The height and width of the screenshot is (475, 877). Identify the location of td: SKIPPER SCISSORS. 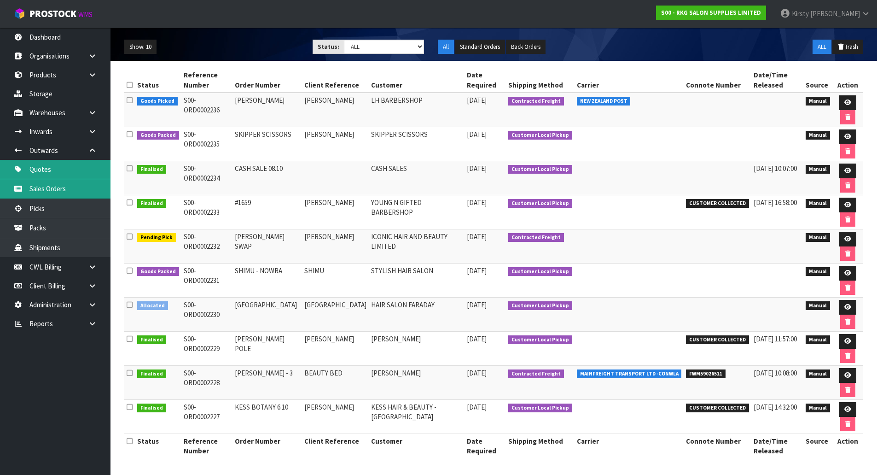
(417, 144).